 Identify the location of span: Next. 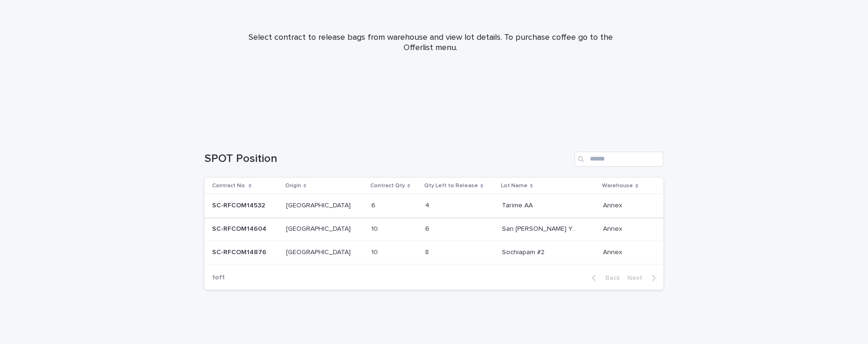
(638, 278).